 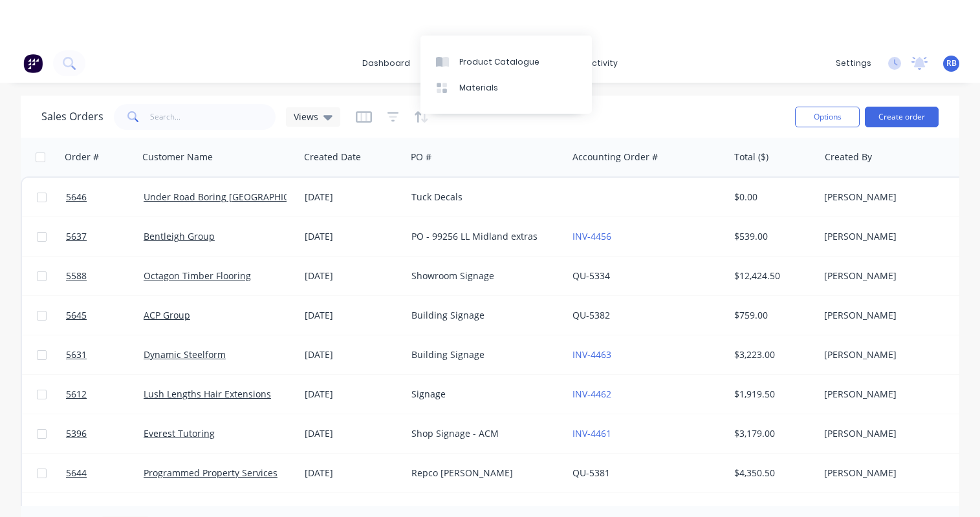 I want to click on span: 5637, so click(x=76, y=237).